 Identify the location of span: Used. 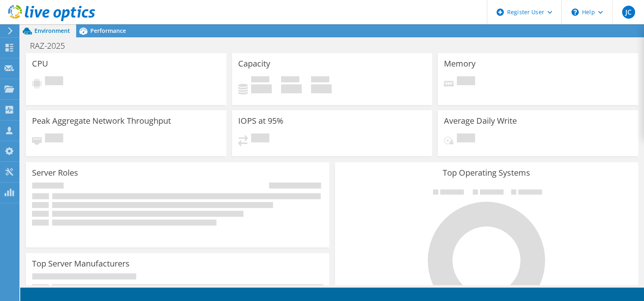
(260, 80).